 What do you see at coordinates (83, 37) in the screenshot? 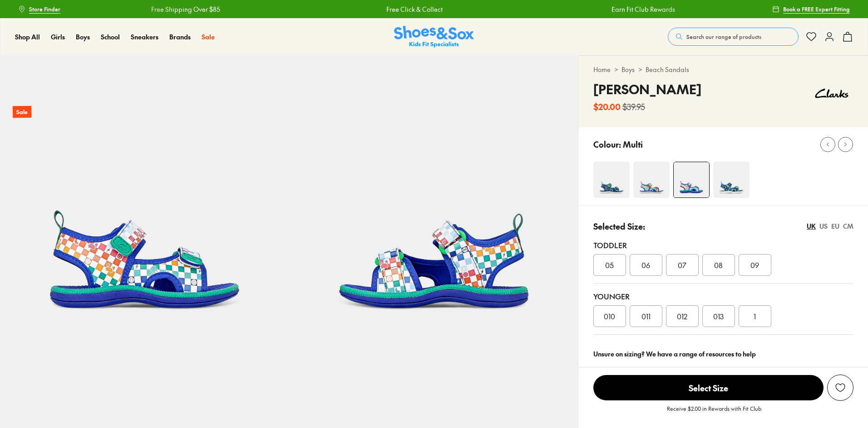
I see `span: Boys` at bounding box center [83, 37].